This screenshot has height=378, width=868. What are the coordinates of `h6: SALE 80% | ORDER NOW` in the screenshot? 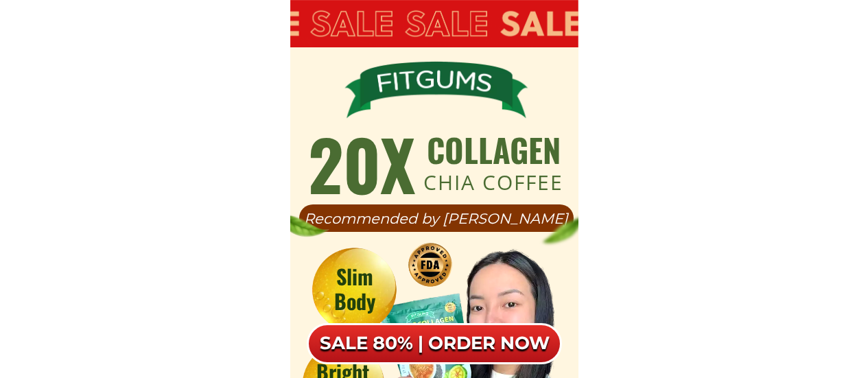 It's located at (434, 343).